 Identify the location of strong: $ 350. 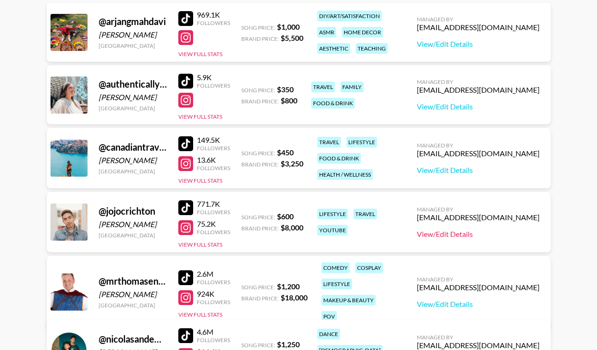
(285, 89).